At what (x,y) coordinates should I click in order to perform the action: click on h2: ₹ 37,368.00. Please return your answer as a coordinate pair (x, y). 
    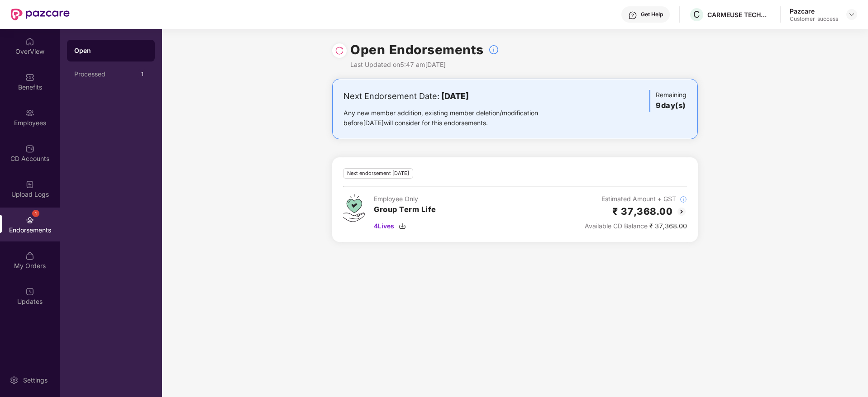
    Looking at the image, I should click on (642, 211).